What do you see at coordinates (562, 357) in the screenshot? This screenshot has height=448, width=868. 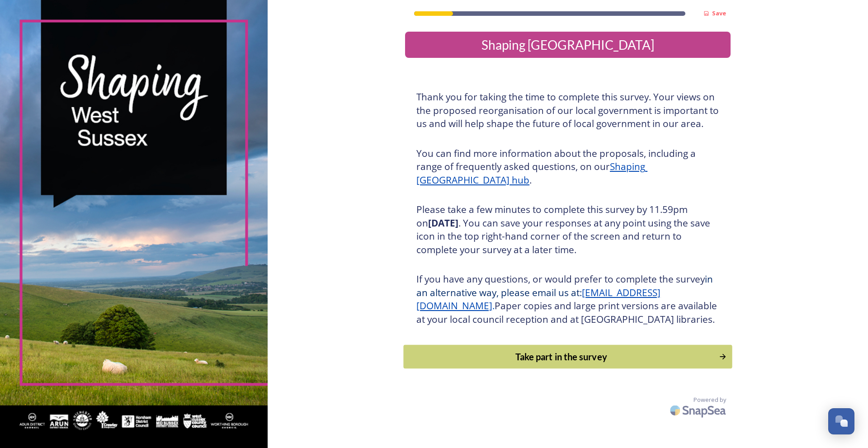 I see `div: Take part in the survey` at bounding box center [562, 357].